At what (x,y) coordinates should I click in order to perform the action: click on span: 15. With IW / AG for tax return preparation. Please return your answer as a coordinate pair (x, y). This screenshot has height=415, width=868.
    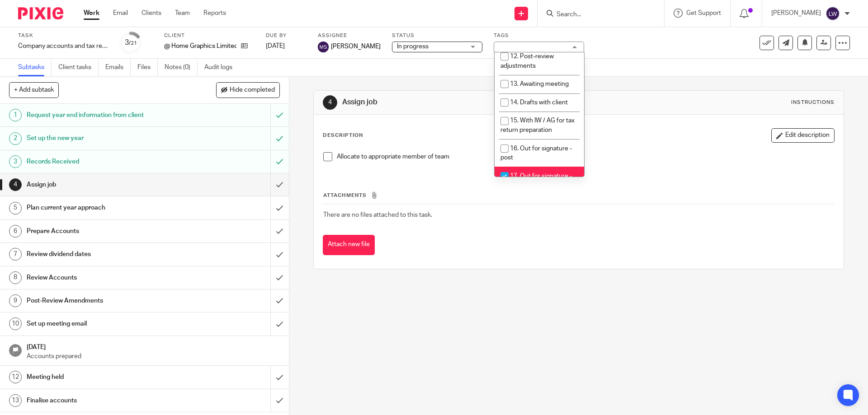
    Looking at the image, I should click on (538, 126).